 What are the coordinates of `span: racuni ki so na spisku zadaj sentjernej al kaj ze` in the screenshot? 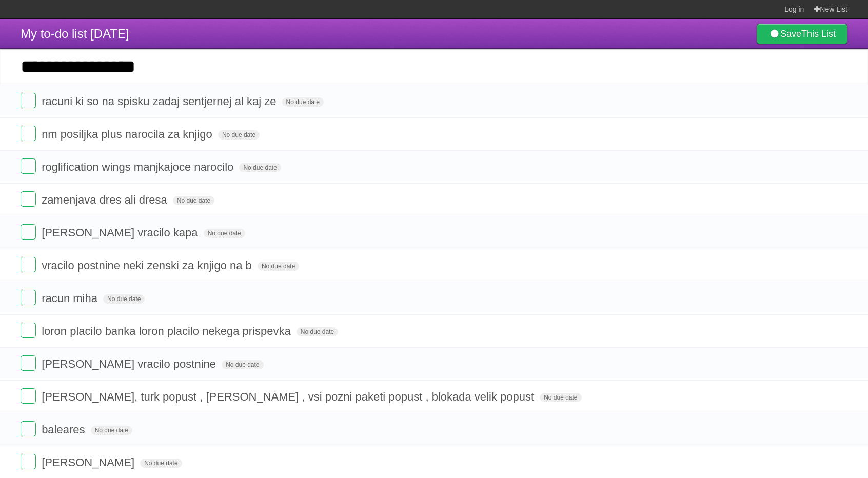 It's located at (160, 101).